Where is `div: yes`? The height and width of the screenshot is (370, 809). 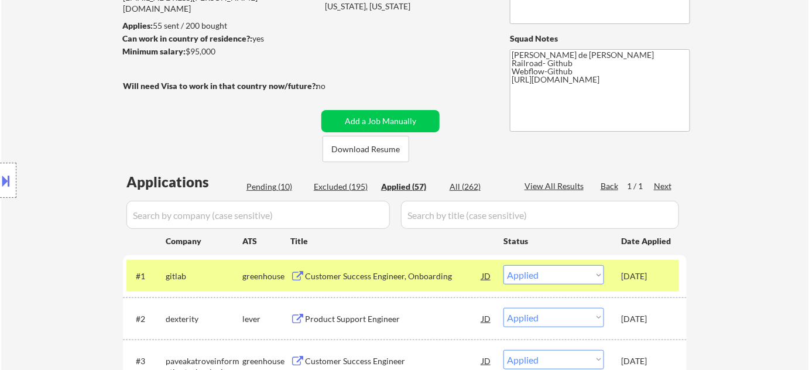 div: yes is located at coordinates (218, 39).